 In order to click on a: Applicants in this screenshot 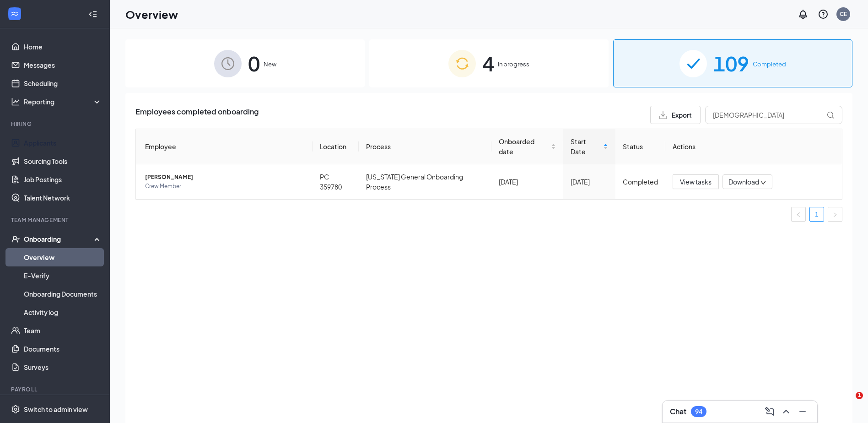, I will do `click(63, 143)`.